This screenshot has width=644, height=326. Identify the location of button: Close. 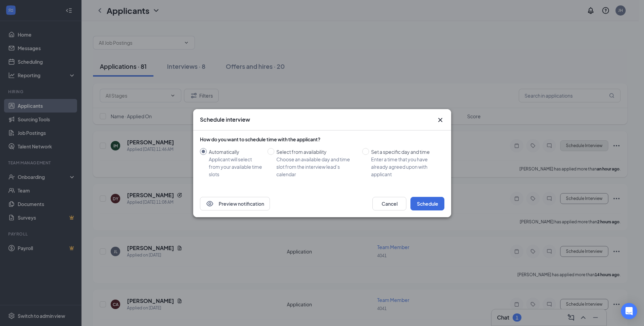
(440, 120).